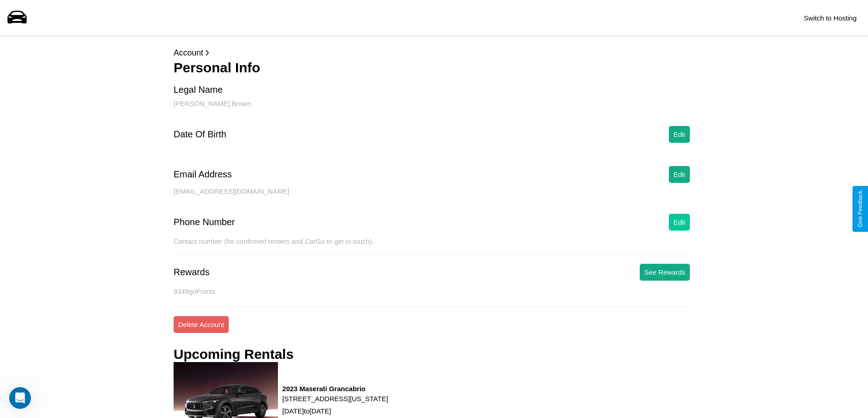  I want to click on p: 9349 goPoints, so click(434, 291).